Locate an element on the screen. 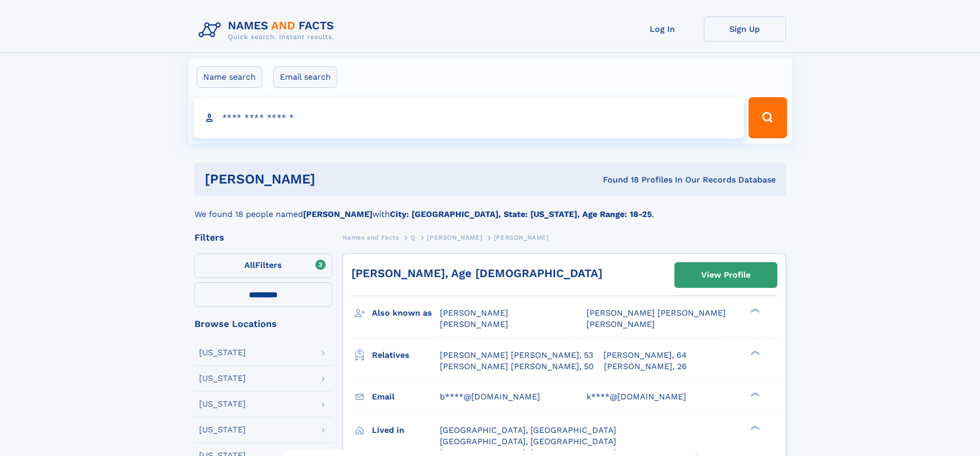  div: We found 18 people named with . is located at coordinates (490, 208).